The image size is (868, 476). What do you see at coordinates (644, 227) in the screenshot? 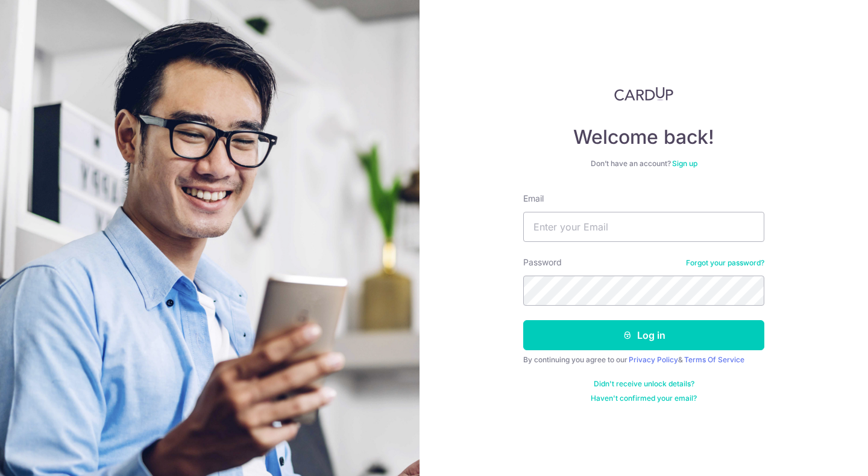
I see `input: Enter your Email` at bounding box center [644, 227].